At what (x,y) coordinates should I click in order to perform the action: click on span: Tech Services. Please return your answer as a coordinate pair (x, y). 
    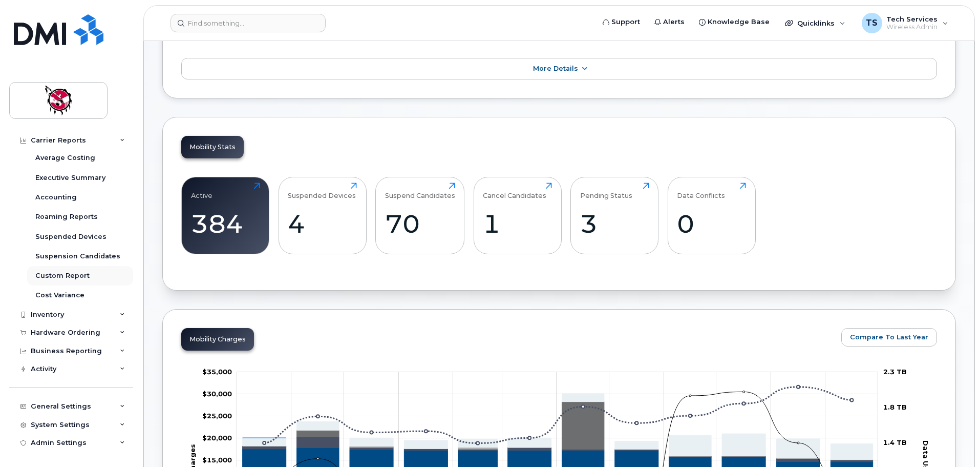
    Looking at the image, I should click on (912, 19).